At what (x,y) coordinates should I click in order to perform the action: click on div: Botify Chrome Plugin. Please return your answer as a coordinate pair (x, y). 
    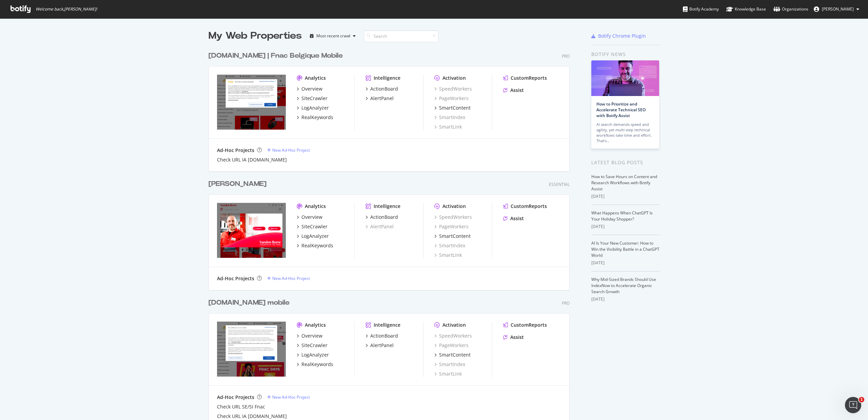
    Looking at the image, I should click on (622, 36).